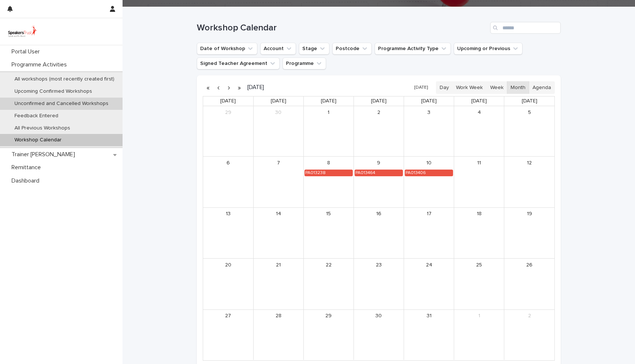  What do you see at coordinates (379, 163) in the screenshot?
I see `a: October 9, 2025` at bounding box center [379, 163].